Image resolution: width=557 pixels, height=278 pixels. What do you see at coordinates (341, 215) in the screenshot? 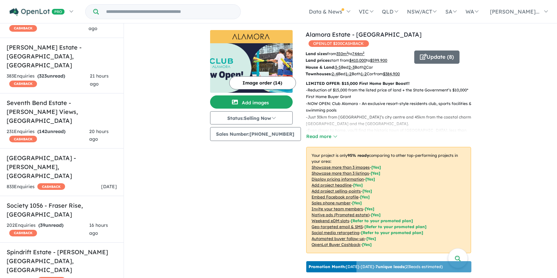
I see `u: Native ads (Promoted estate)` at bounding box center [341, 215].